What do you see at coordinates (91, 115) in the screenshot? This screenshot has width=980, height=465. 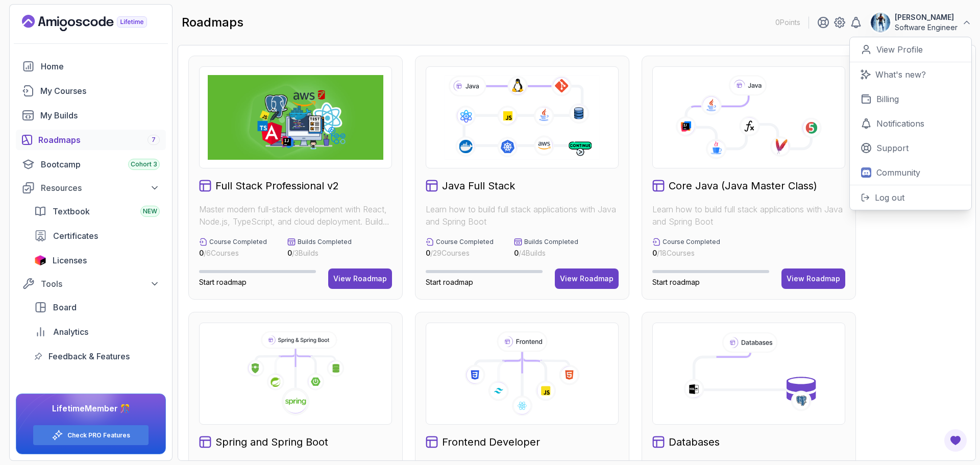 I see `a: builds` at bounding box center [91, 115].